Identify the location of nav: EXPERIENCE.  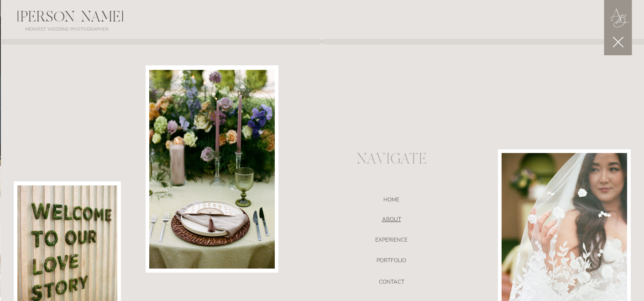
(392, 241).